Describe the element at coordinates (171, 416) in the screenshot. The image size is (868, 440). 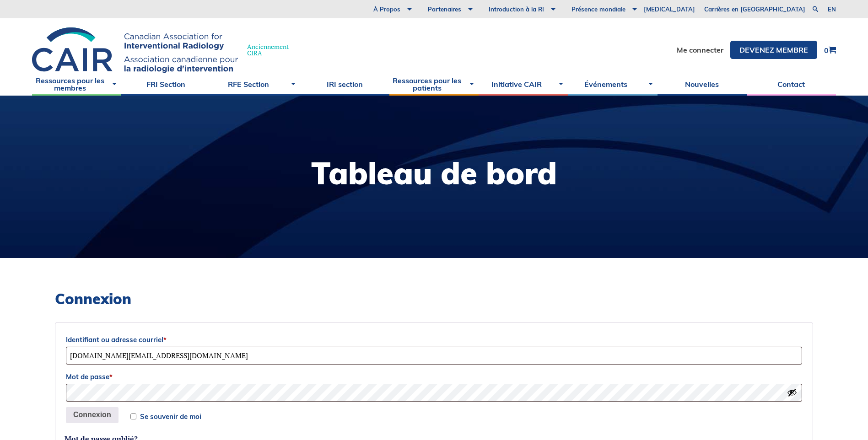
I see `span: Se souvenir de moi` at that location.